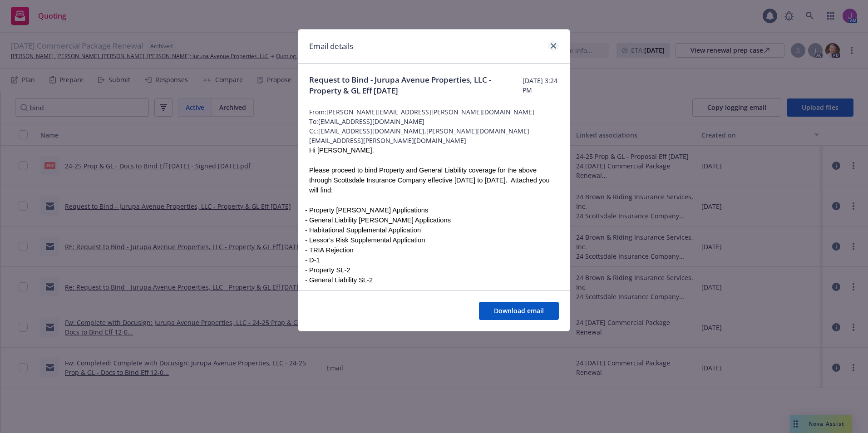 The height and width of the screenshot is (433, 868). Describe the element at coordinates (554, 46) in the screenshot. I see `a: close` at that location.